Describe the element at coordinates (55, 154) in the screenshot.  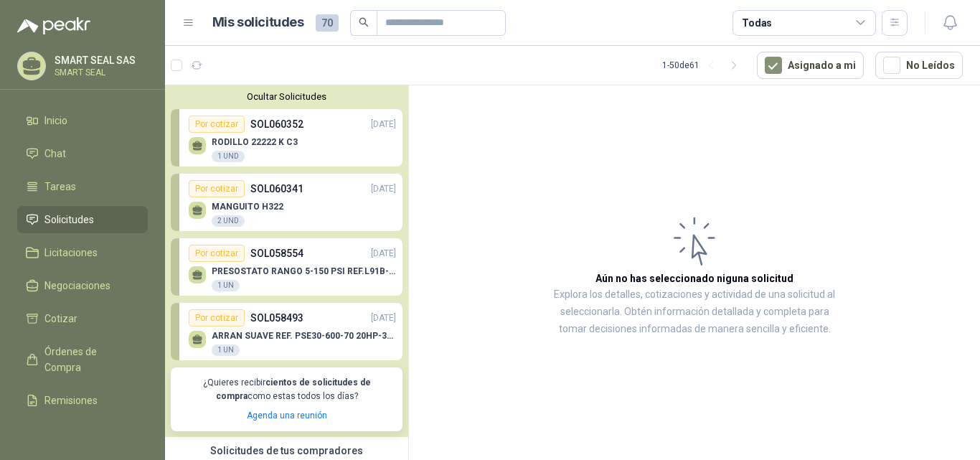
I see `span: Chat` at that location.